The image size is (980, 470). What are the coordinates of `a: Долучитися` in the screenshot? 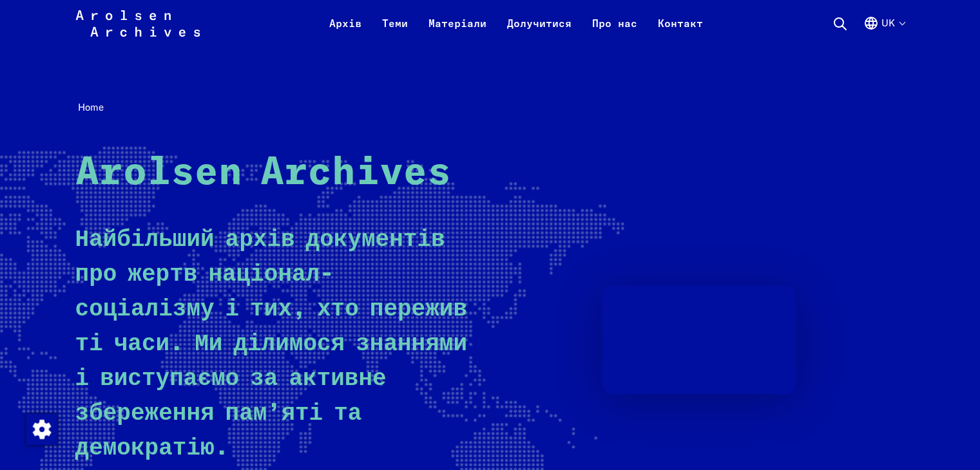 It's located at (539, 31).